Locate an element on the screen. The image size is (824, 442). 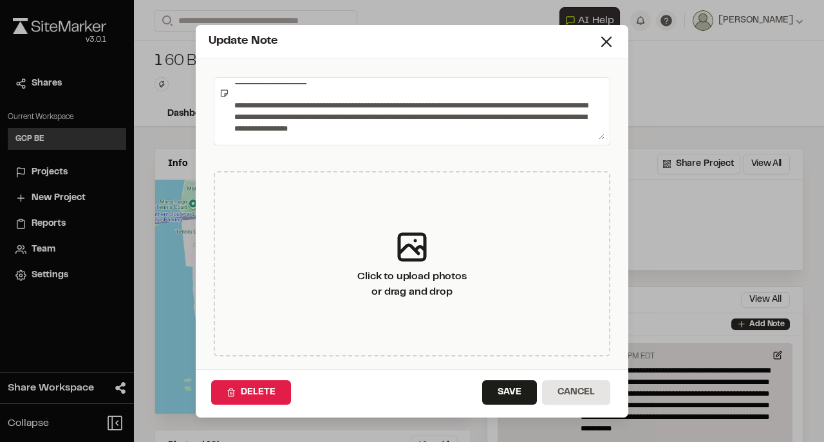
div: Update Note is located at coordinates (403, 41).